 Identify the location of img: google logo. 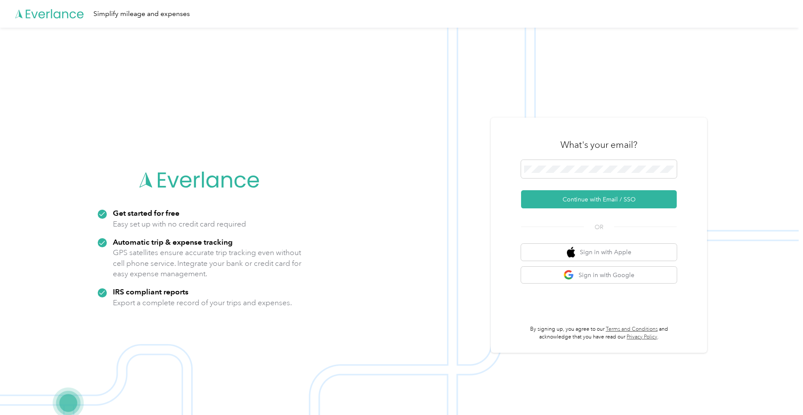
(569, 275).